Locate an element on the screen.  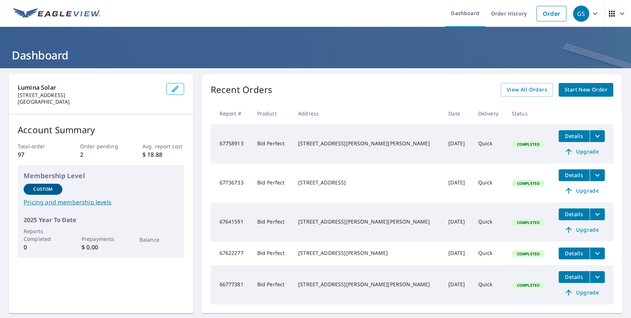
p: 97 is located at coordinates (38, 155).